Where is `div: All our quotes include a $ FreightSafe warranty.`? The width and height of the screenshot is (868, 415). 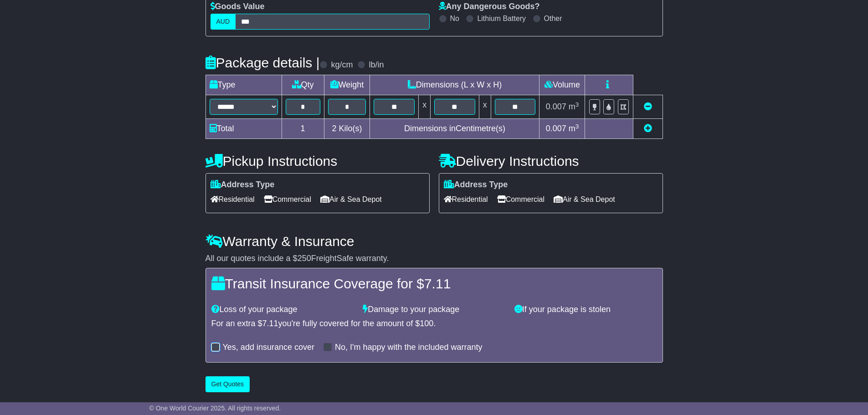 div: All our quotes include a $ FreightSafe warranty. is located at coordinates (434, 259).